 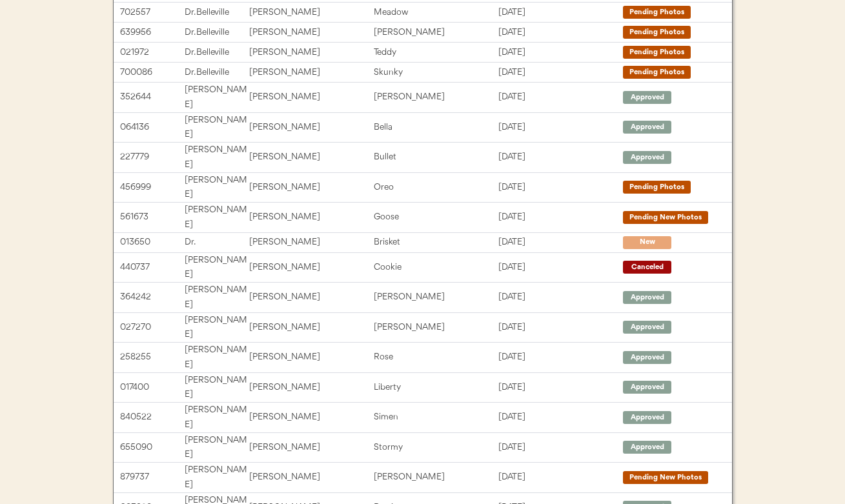 I want to click on div: Dr., so click(x=217, y=242).